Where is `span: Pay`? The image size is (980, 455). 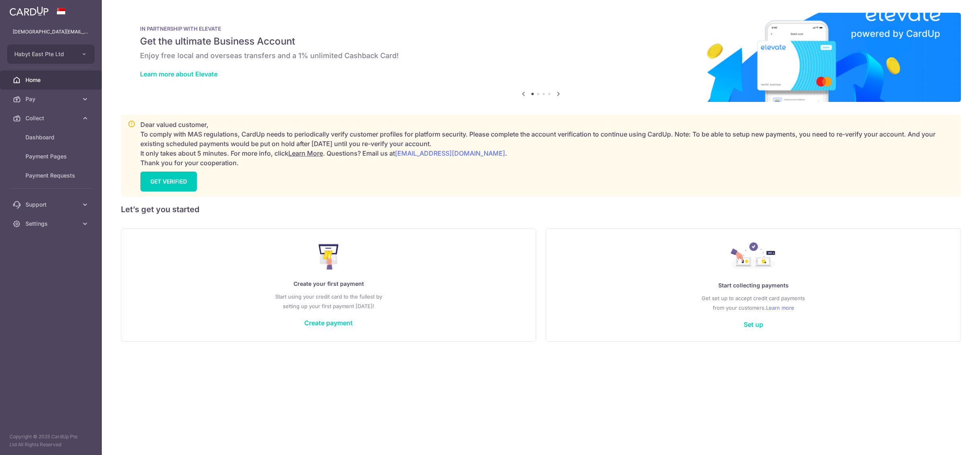
span: Pay is located at coordinates (52, 99).